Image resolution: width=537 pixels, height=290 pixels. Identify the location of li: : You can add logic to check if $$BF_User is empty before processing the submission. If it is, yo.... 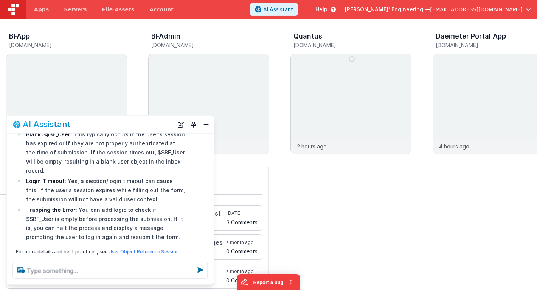
(105, 223).